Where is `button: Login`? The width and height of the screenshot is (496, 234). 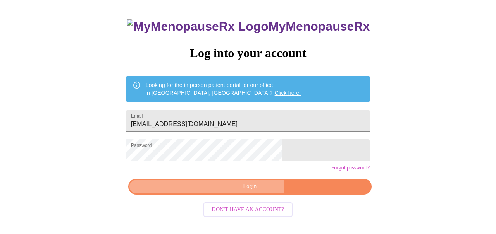 button: Login is located at coordinates (250, 187).